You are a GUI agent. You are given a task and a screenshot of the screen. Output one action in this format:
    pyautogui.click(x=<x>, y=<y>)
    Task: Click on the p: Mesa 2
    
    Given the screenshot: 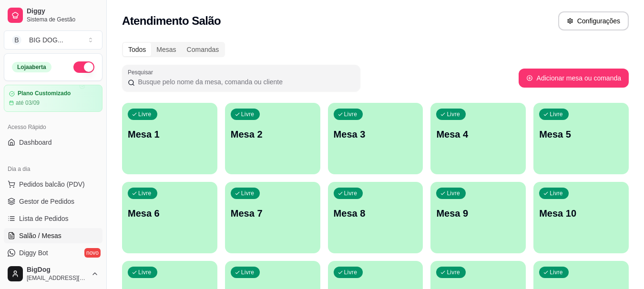 What is the action you would take?
    pyautogui.click(x=273, y=134)
    